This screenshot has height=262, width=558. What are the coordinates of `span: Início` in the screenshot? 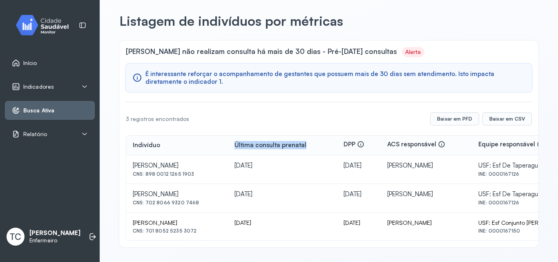 It's located at (30, 63).